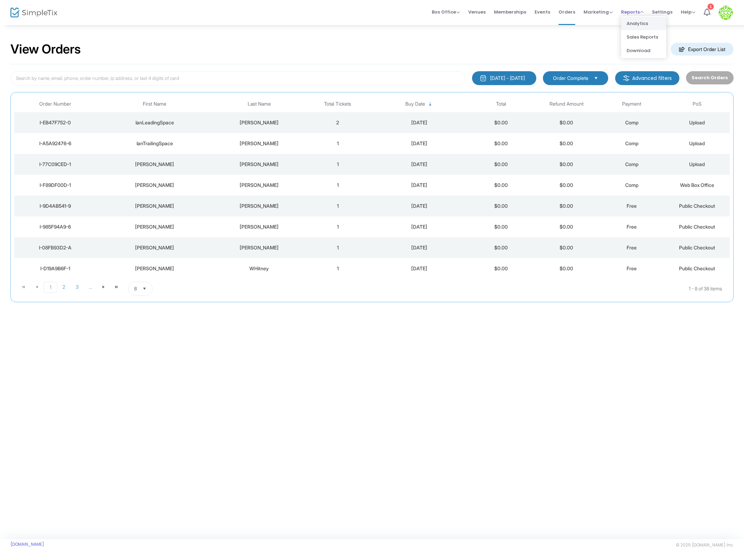 The height and width of the screenshot is (560, 744). I want to click on span: Page 1, so click(51, 287).